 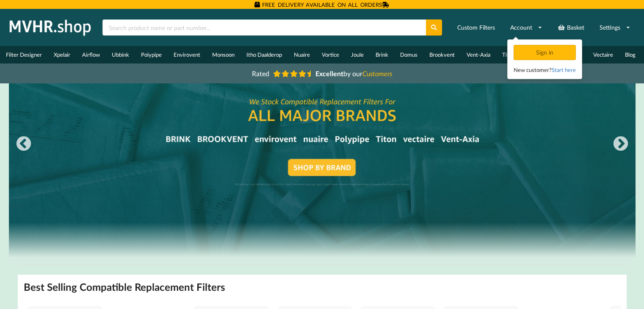 I want to click on a: Settings, so click(x=615, y=28).